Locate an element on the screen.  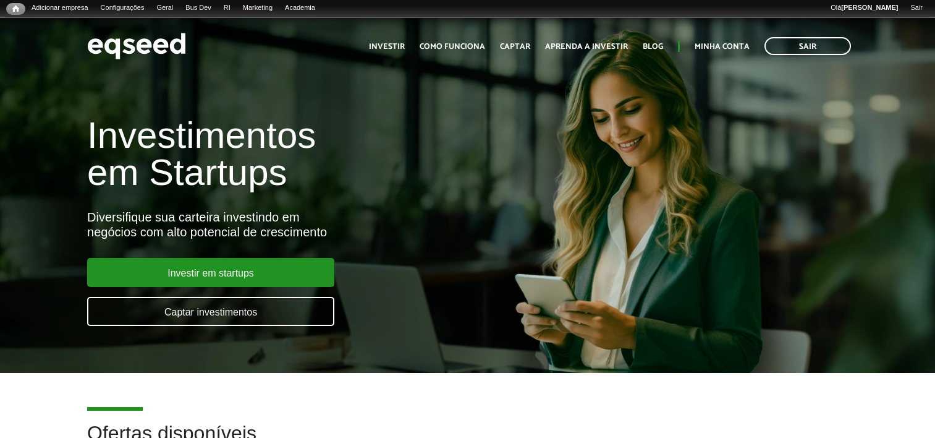
a: Academia is located at coordinates (300, 8).